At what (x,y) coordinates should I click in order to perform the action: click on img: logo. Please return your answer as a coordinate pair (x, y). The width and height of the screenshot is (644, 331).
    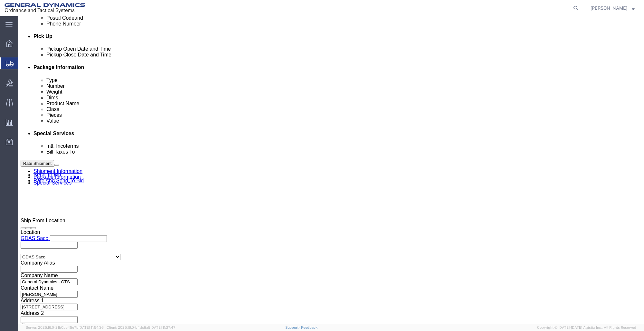
    Looking at the image, I should click on (45, 8).